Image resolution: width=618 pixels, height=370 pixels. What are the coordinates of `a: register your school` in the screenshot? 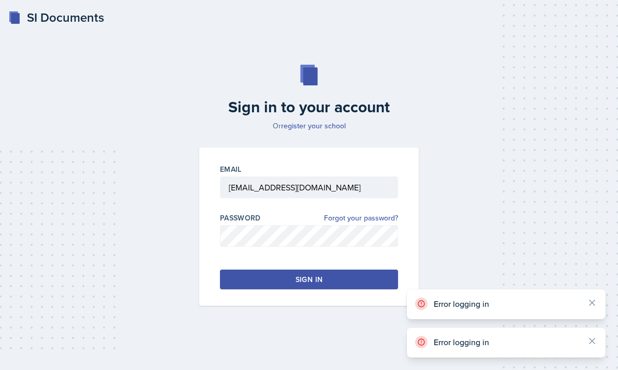 It's located at (313, 126).